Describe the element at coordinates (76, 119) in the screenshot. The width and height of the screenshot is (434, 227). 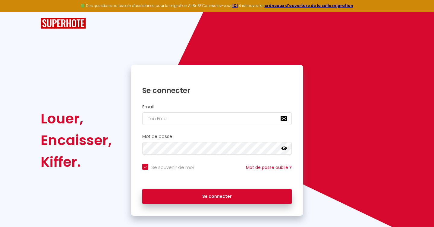
I see `div: Louer,` at that location.